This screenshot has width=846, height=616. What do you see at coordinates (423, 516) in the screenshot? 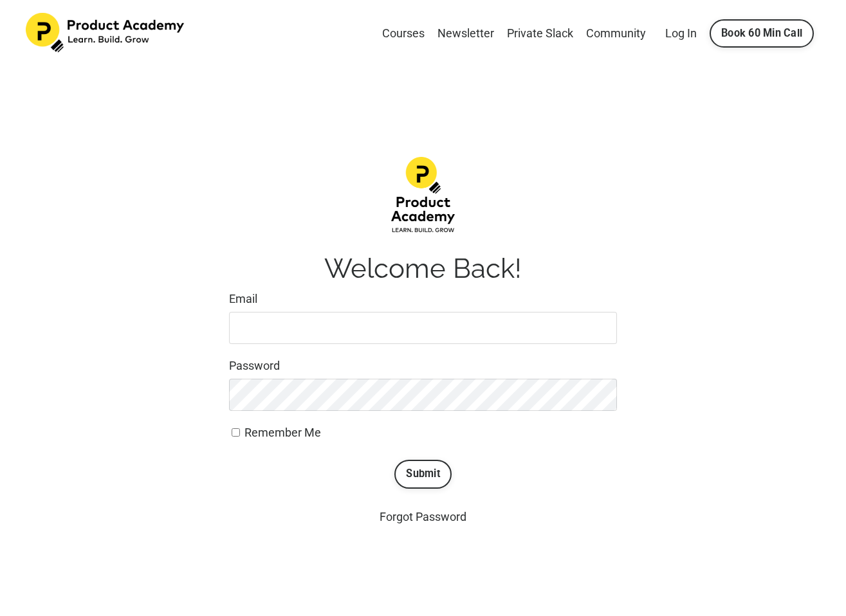
I see `a: Forgot Password` at bounding box center [423, 516].